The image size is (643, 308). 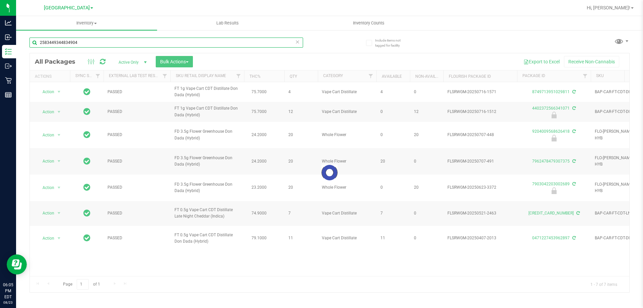 I want to click on inline-svg: Retail, so click(x=8, y=80).